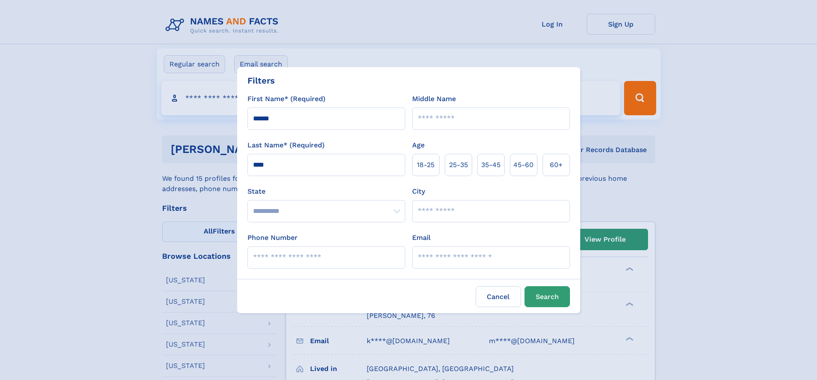 The width and height of the screenshot is (817, 380). I want to click on label: Age, so click(418, 145).